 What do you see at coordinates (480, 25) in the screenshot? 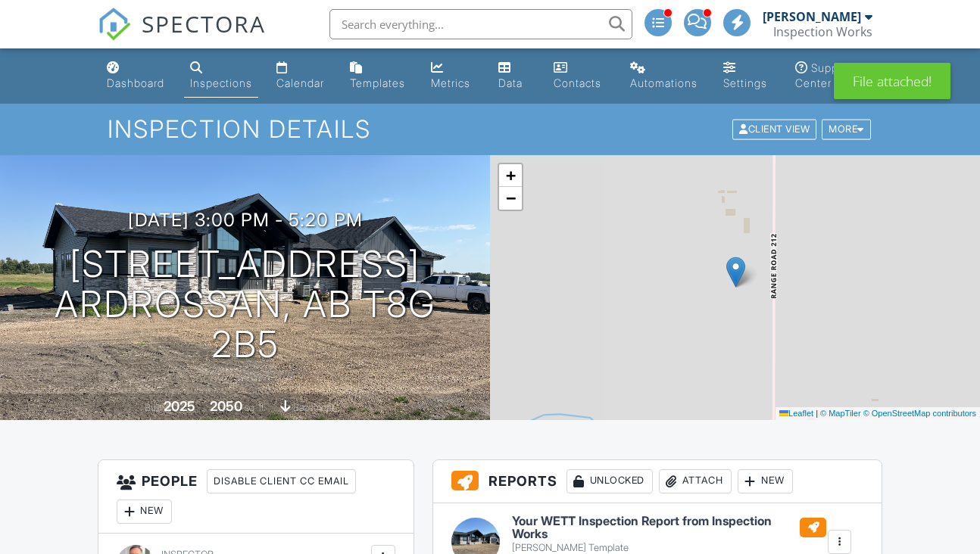
I see `input: Search everything...` at bounding box center [480, 25].